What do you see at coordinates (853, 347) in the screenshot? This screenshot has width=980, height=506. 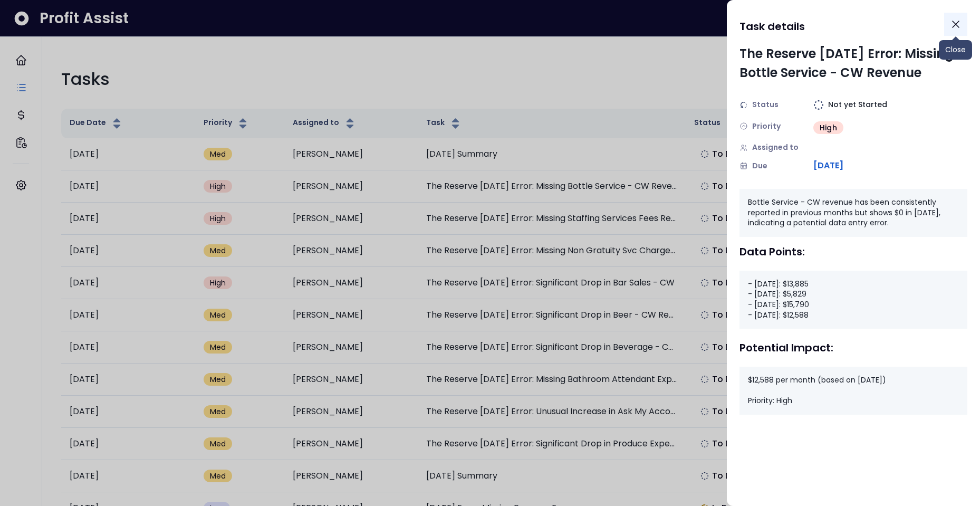 I see `div: Potential Impact:` at bounding box center [853, 347].